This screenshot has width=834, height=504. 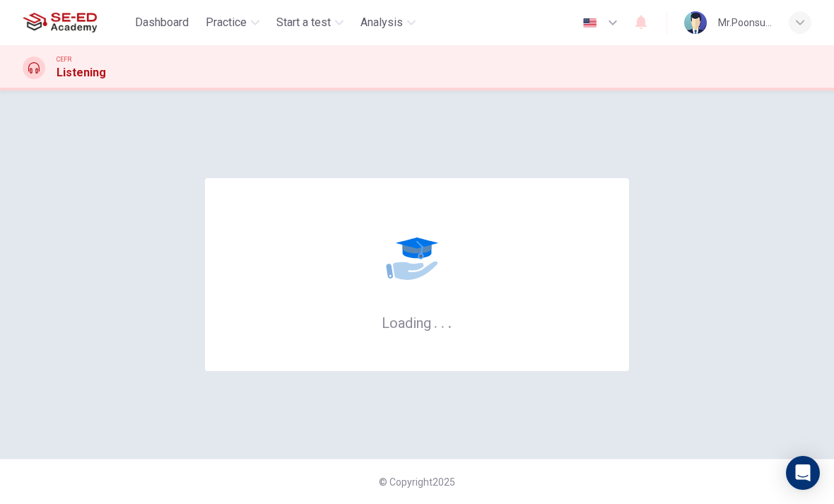 What do you see at coordinates (695, 22) in the screenshot?
I see `img: Profile picture` at bounding box center [695, 22].